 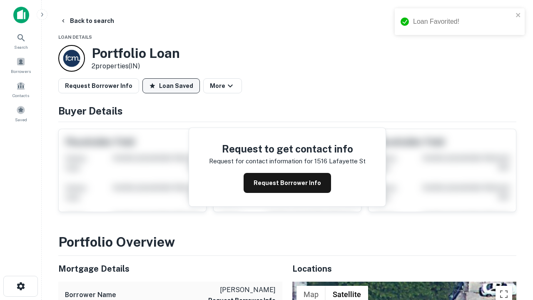 I want to click on p: 2 properties (IN), so click(x=136, y=66).